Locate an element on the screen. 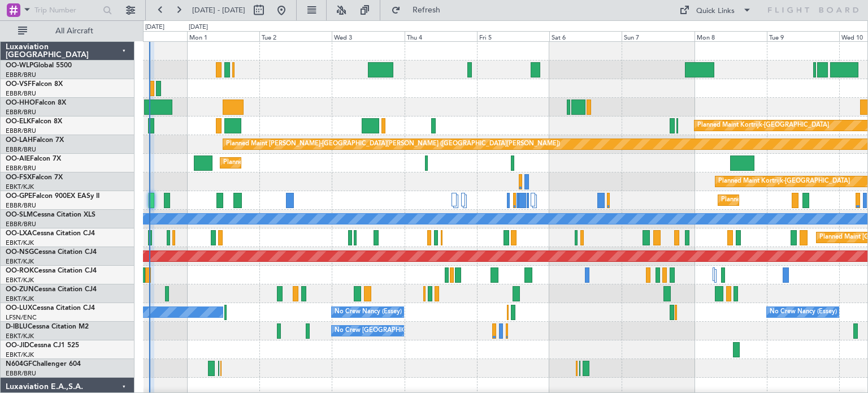  a: N604GFChallenger 604 is located at coordinates (43, 364).